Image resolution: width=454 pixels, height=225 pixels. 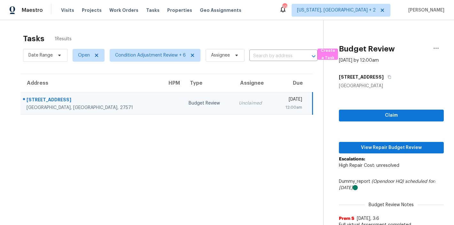 I want to click on h2: Tasks, so click(x=34, y=39).